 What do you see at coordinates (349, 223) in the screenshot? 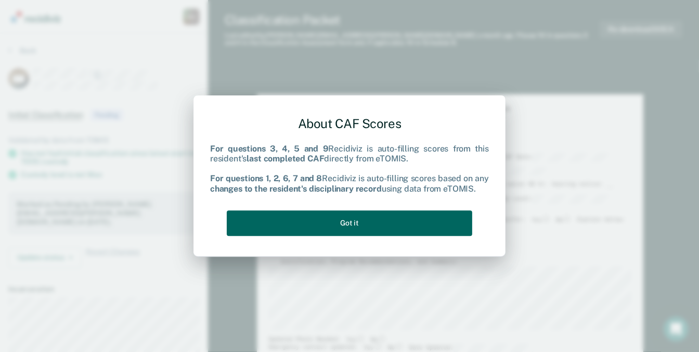
I see `button: Got it` at bounding box center [349, 223].